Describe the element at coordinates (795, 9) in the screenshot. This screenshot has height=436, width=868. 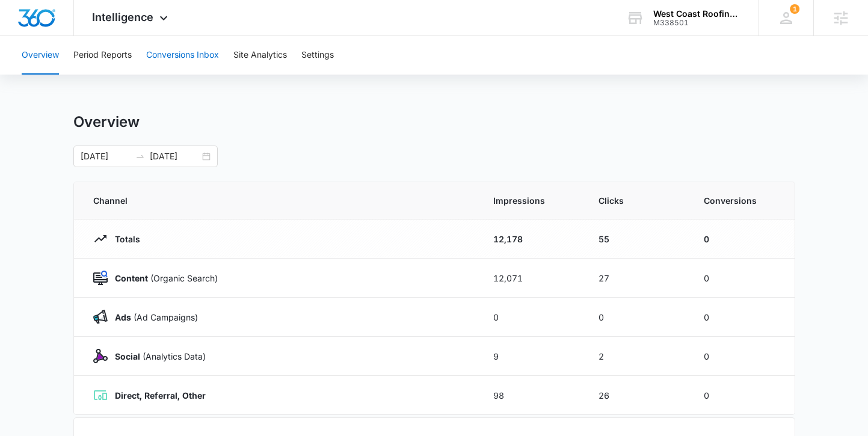
I see `span: 1` at that location.